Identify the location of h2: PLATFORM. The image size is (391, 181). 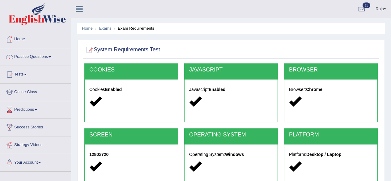
(330, 135).